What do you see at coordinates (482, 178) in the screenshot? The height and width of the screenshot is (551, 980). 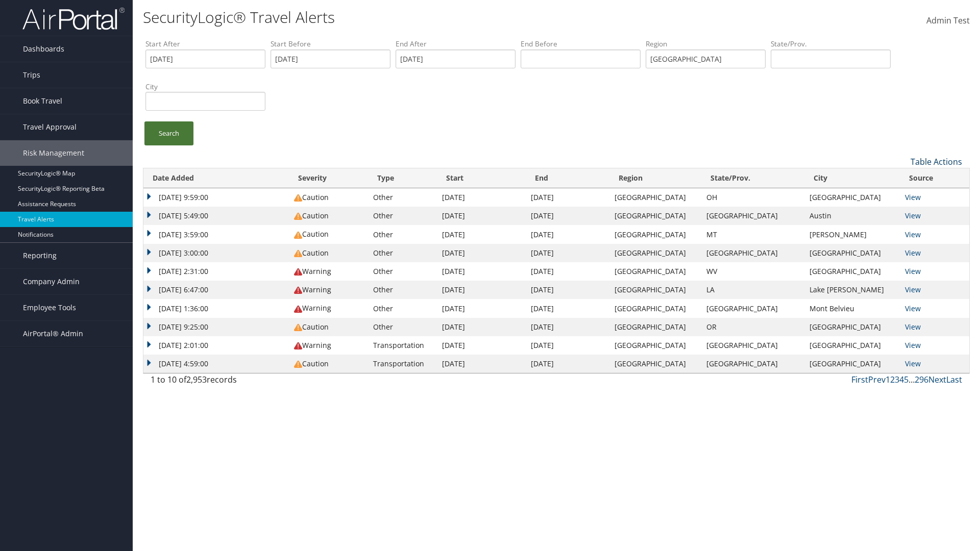 I see `th: Start: activate to sort column ascending` at bounding box center [482, 178].